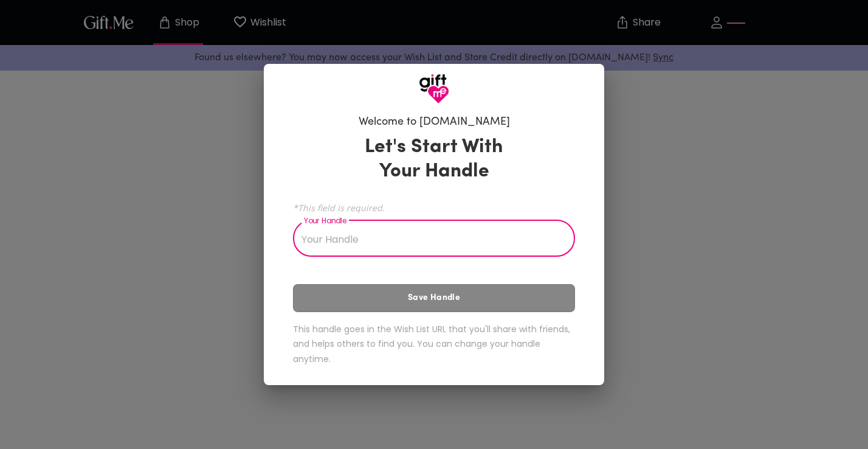 This screenshot has height=449, width=868. Describe the element at coordinates (434, 160) in the screenshot. I see `h3: Let's Start With Your Handle` at that location.